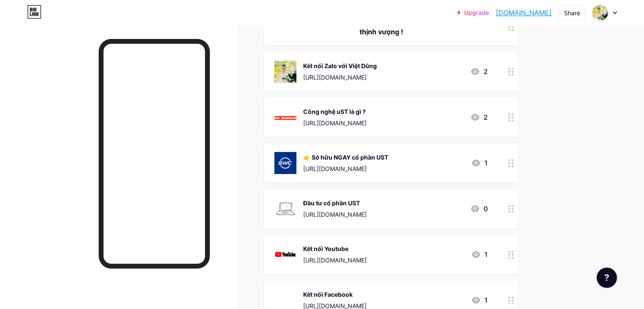 This screenshot has height=309, width=644. Describe the element at coordinates (335, 112) in the screenshot. I see `div: Công nghệ uST là gì ?` at that location.